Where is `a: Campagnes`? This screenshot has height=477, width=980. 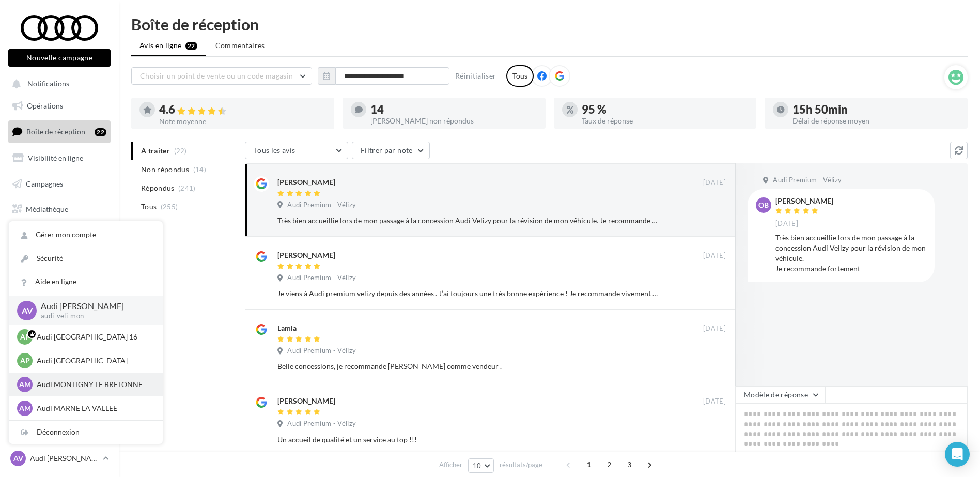
a: Campagnes is located at coordinates (59, 184).